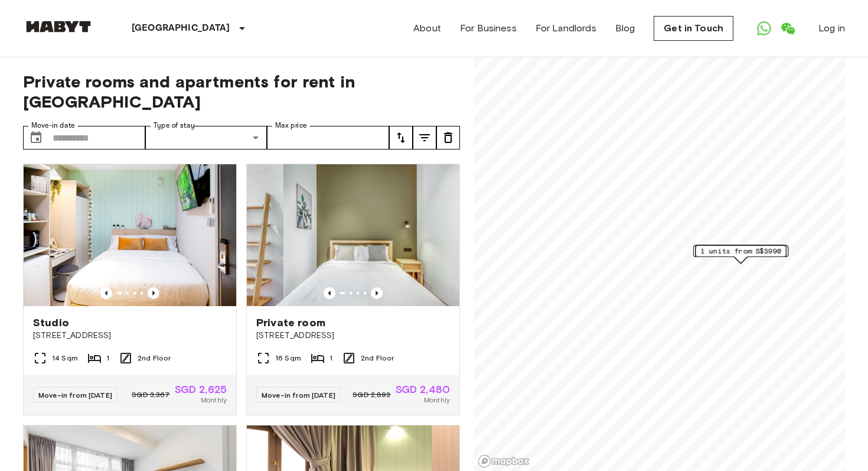 Image resolution: width=868 pixels, height=471 pixels. I want to click on button: Choose date, so click(36, 138).